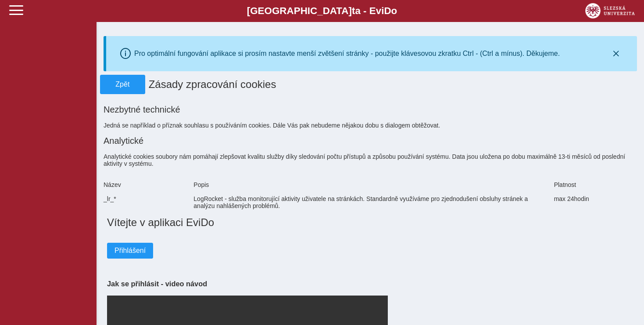  Describe the element at coordinates (130, 250) in the screenshot. I see `button: Přihlášení` at that location.